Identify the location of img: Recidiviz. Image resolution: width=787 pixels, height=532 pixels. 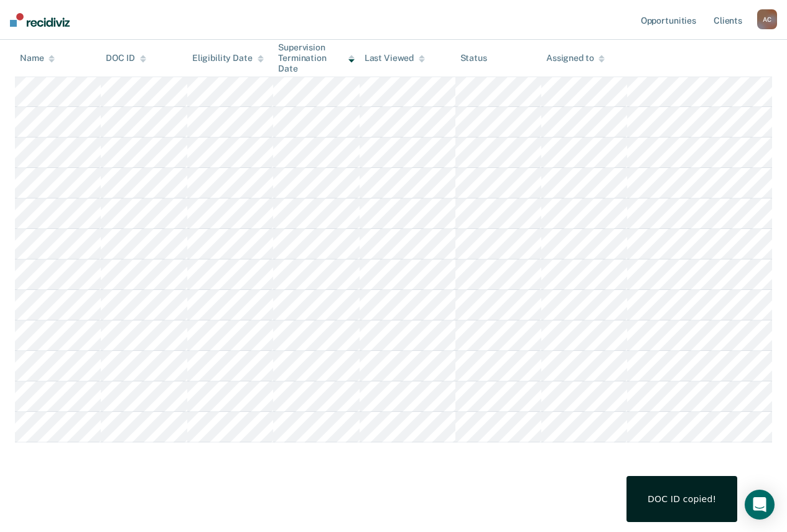
(40, 20).